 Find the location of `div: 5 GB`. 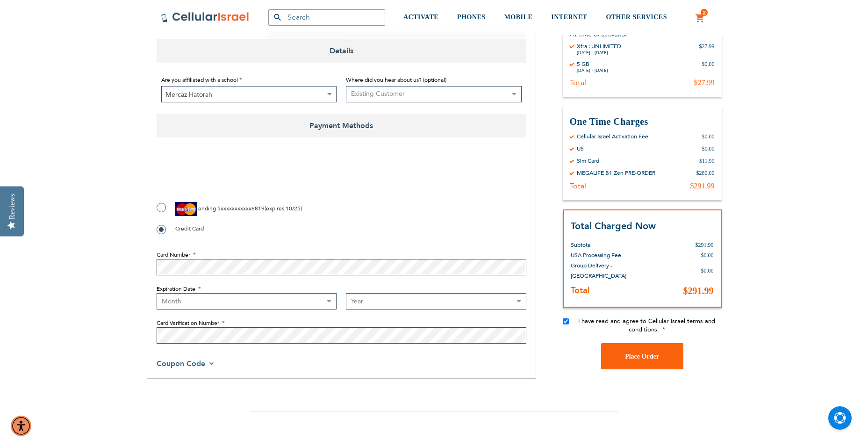

div: 5 GB is located at coordinates (592, 64).